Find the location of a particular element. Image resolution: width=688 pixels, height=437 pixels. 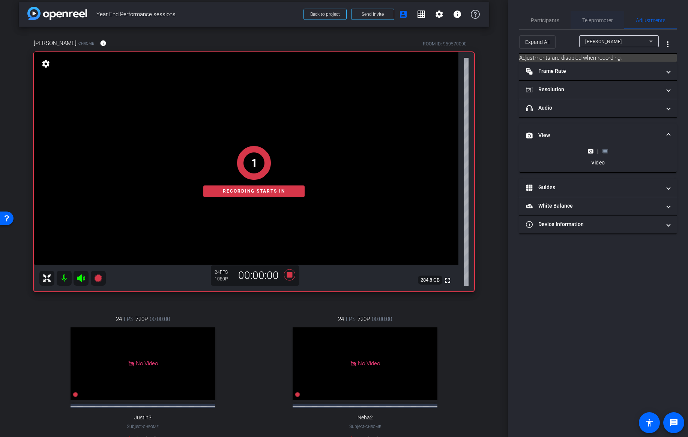

button: More Options for Adjustments Panel is located at coordinates (668, 44).